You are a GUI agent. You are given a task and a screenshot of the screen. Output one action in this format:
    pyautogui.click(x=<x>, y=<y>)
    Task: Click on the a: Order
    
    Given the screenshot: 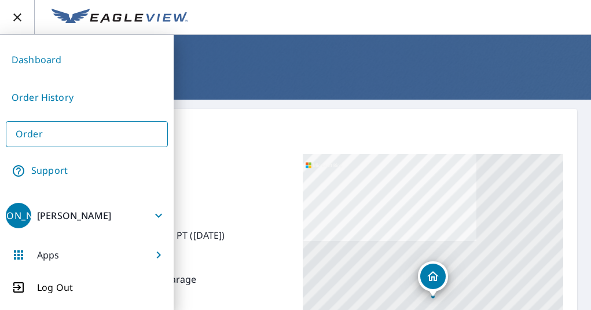 What is the action you would take?
    pyautogui.click(x=87, y=134)
    